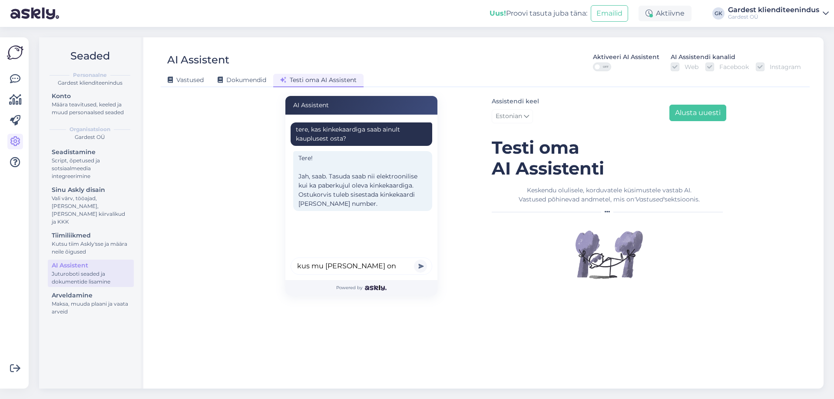 Image resolution: width=834 pixels, height=399 pixels. Describe the element at coordinates (90, 56) in the screenshot. I see `h2: Seaded` at that location.